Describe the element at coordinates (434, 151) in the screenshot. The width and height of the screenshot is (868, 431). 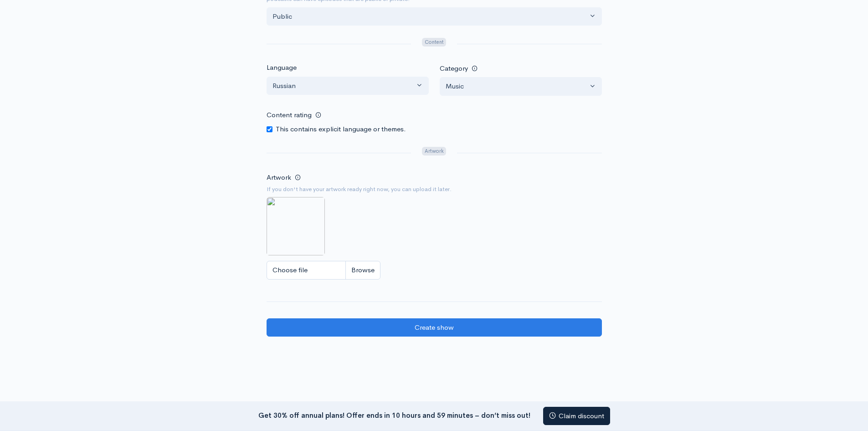
I see `span: Artwork` at that location.